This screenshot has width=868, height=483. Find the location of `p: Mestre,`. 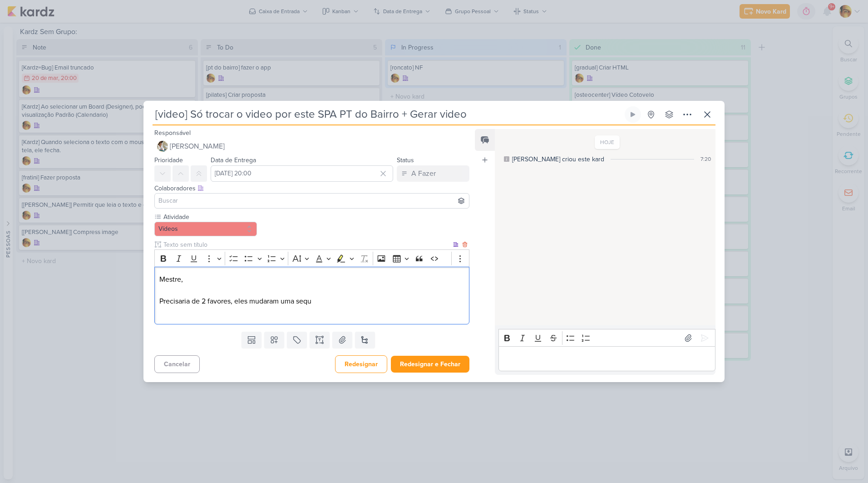

p: Mestre, is located at coordinates (312, 280).